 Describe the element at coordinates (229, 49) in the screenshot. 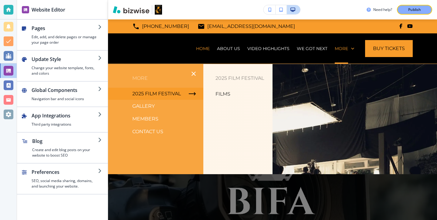

I see `p: ABOUT US` at that location.